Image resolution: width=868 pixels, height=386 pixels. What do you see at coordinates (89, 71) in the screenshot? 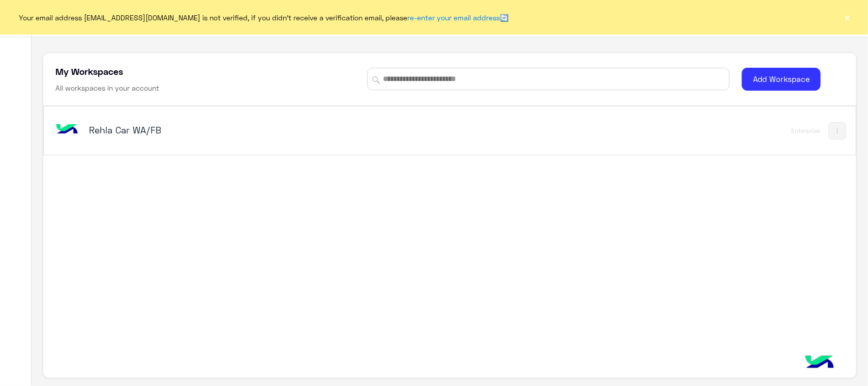
I see `h5: My Workspaces` at bounding box center [89, 71].